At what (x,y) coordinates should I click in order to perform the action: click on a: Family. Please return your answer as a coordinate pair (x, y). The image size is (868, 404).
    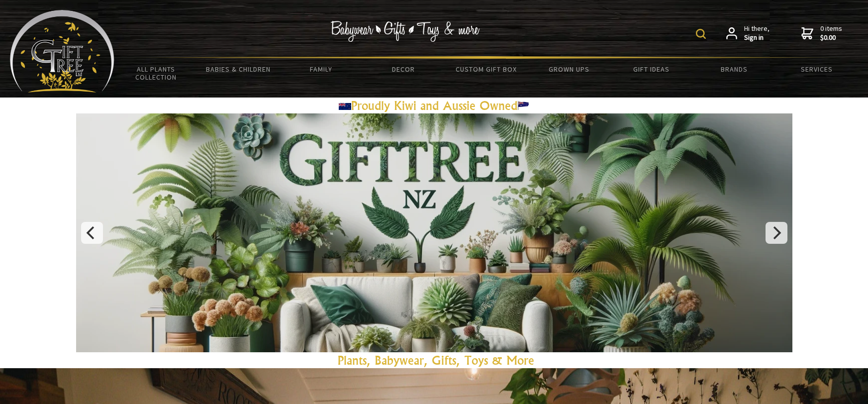
    Looking at the image, I should click on (321, 69).